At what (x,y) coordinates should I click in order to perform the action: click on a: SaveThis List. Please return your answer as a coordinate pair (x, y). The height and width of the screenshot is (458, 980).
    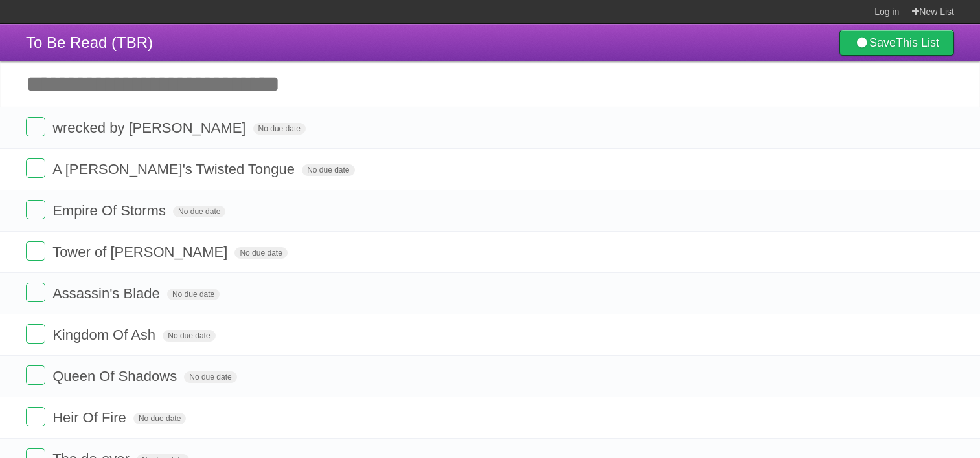
    Looking at the image, I should click on (897, 43).